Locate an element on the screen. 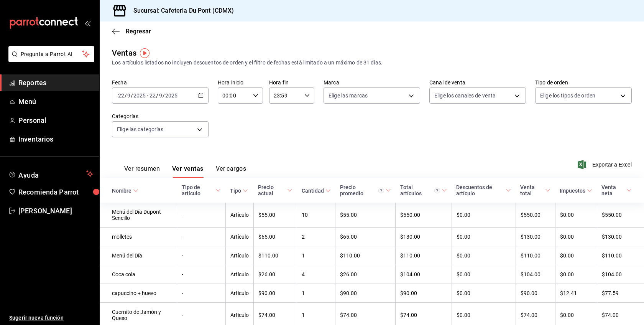 Image resolution: width=644 pixels, height=325 pixels. button: Regresar is located at coordinates (132, 31).